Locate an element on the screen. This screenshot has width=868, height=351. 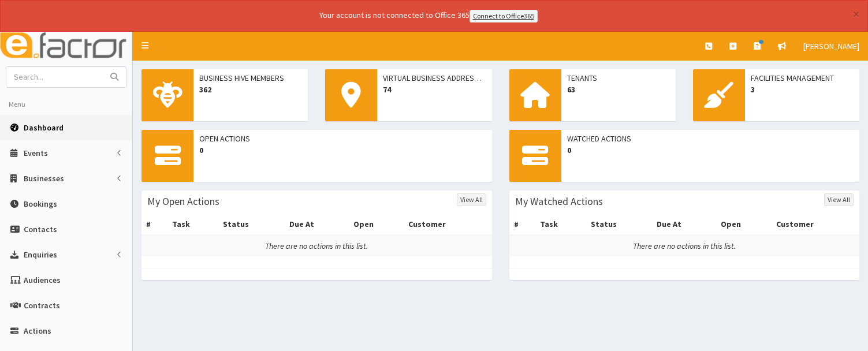
div: Your account is not connected to Office 365 is located at coordinates (429, 15).